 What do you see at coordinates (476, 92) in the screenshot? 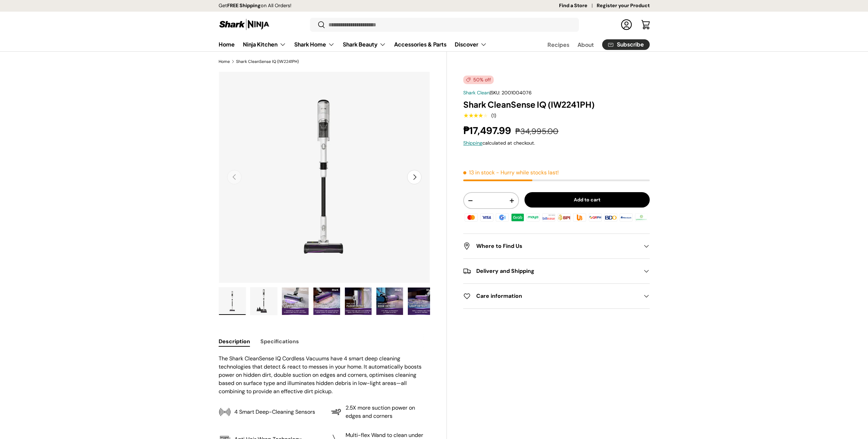
I see `a: Shark Clean` at bounding box center [476, 92].